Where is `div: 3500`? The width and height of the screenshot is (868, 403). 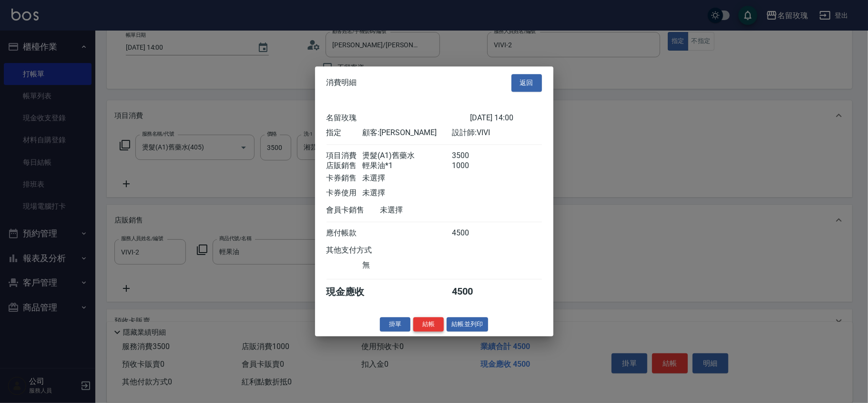
div: 3500 is located at coordinates (470, 155).